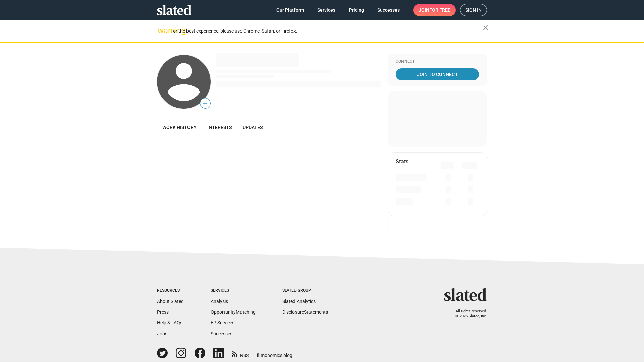 The height and width of the screenshot is (362, 644). Describe the element at coordinates (260, 355) in the screenshot. I see `span: film` at that location.